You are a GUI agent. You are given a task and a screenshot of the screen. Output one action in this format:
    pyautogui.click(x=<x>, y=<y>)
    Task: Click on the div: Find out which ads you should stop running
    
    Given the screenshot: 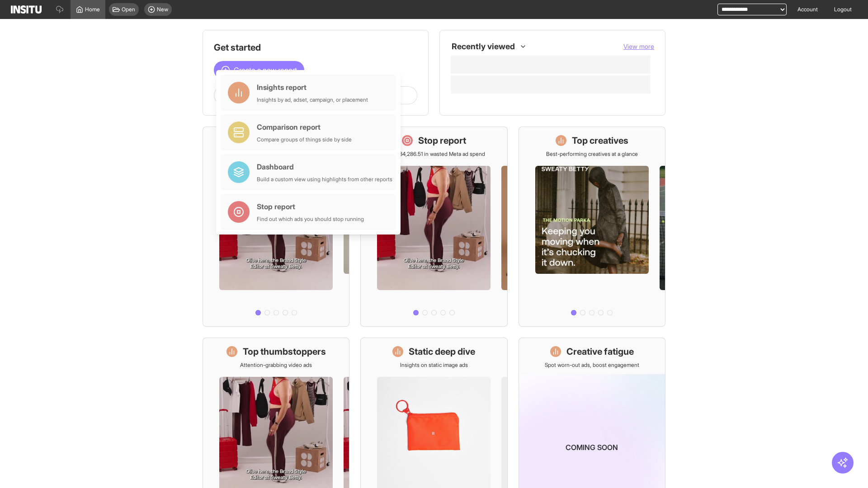 What is the action you would take?
    pyautogui.click(x=310, y=219)
    